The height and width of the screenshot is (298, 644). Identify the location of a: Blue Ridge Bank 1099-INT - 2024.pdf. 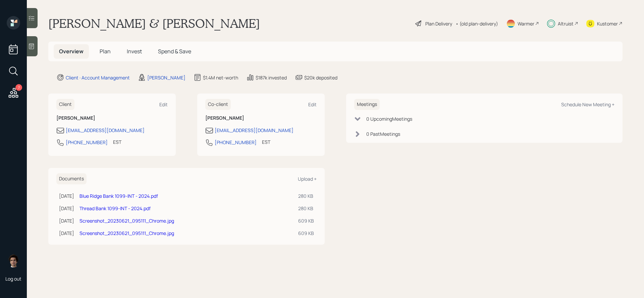
(118, 196).